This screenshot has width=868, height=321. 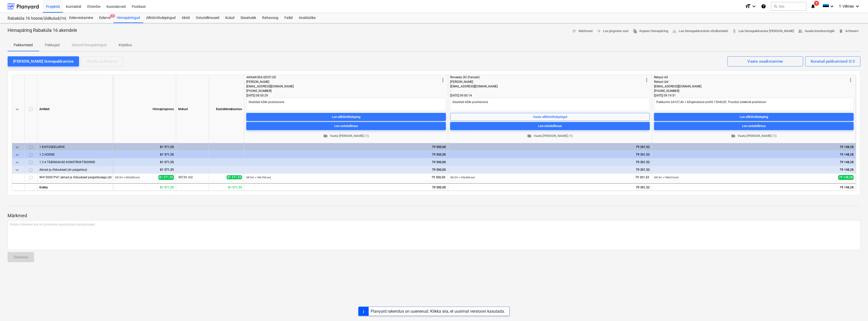 I want to click on div: Rehpol AS, so click(x=750, y=77).